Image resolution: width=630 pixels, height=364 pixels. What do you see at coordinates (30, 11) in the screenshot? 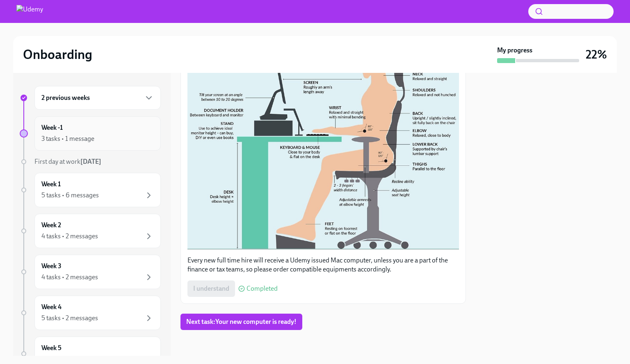
I see `img: Udemy` at bounding box center [30, 11].